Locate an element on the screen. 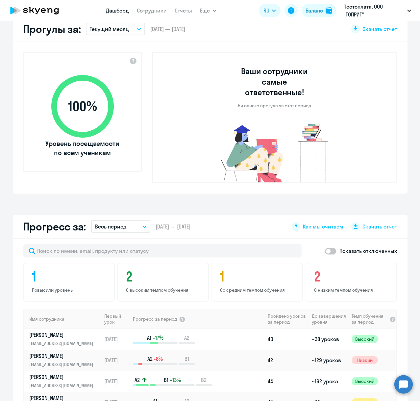  span: RU is located at coordinates (266, 11).